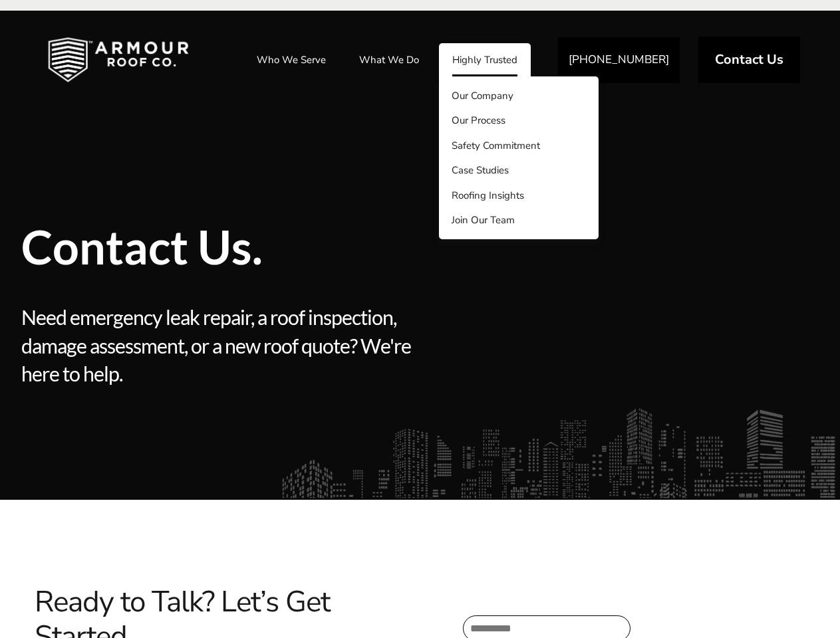 This screenshot has height=638, width=840. I want to click on a: Safety Commitment, so click(519, 146).